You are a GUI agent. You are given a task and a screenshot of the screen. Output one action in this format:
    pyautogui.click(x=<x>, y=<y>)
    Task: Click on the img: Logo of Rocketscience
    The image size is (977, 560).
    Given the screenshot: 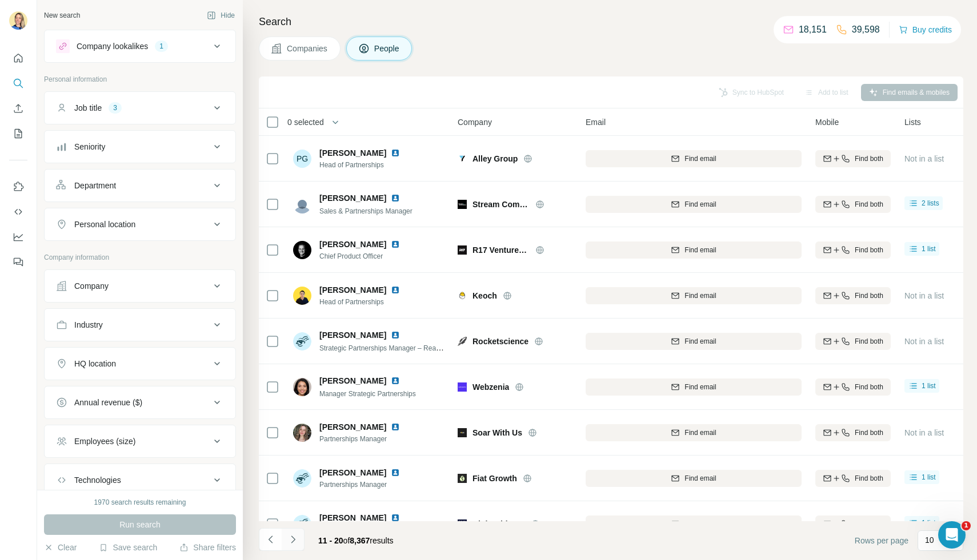 What is the action you would take?
    pyautogui.click(x=462, y=341)
    